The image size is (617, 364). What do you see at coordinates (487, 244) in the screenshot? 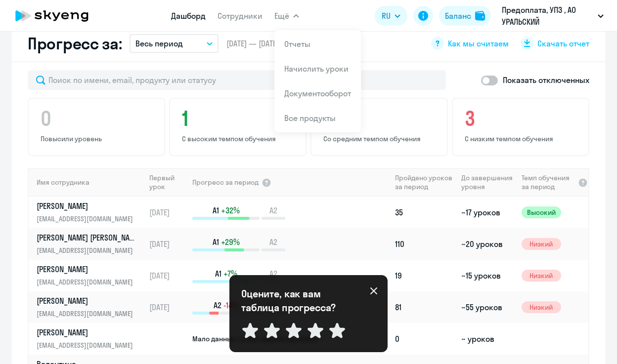
I see `td: ~20 уроков` at bounding box center [487, 244].